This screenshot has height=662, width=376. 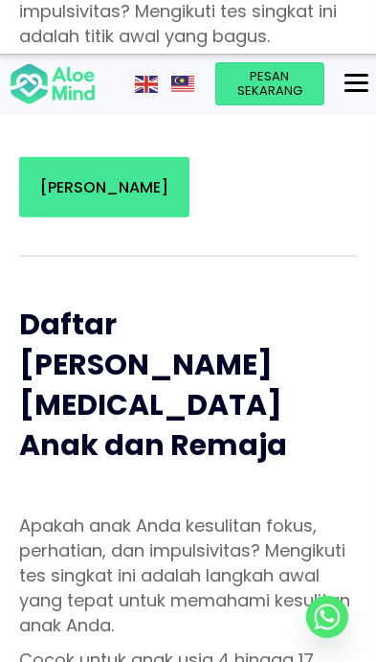 What do you see at coordinates (53, 84) in the screenshot?
I see `img: Logo Pikiran Lidah Buaya` at bounding box center [53, 84].